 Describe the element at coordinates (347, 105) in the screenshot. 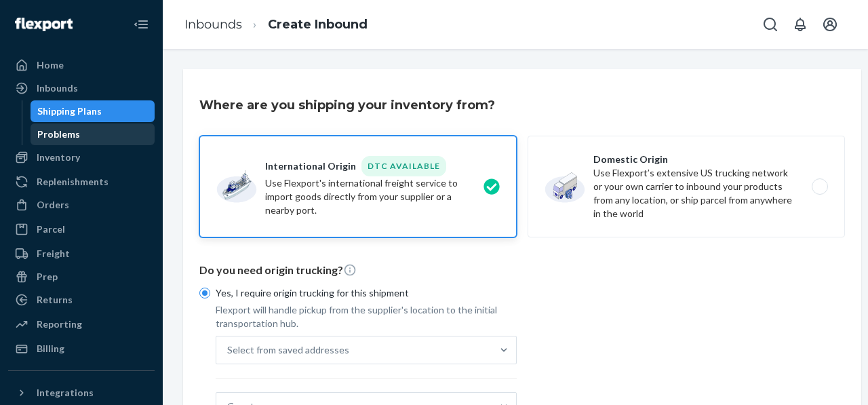

I see `h3: Where are you shipping your inventory from?` at that location.